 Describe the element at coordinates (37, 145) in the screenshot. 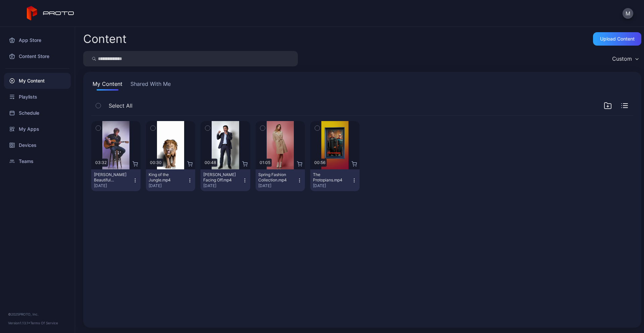

I see `div: Devices` at that location.